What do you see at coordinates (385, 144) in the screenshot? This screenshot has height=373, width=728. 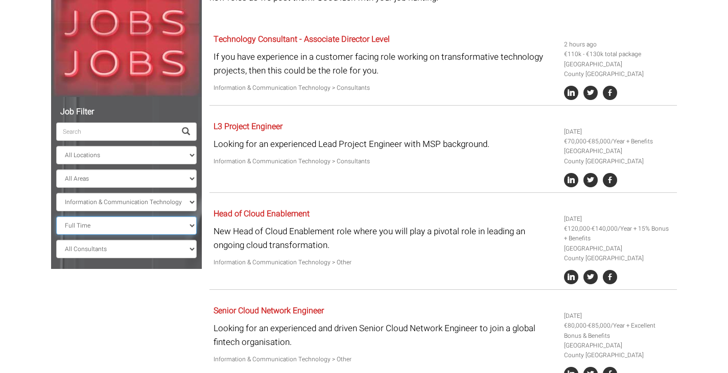 I see `p: Looking for an experienced Lead Project Engineer with MSP background.` at bounding box center [385, 144].